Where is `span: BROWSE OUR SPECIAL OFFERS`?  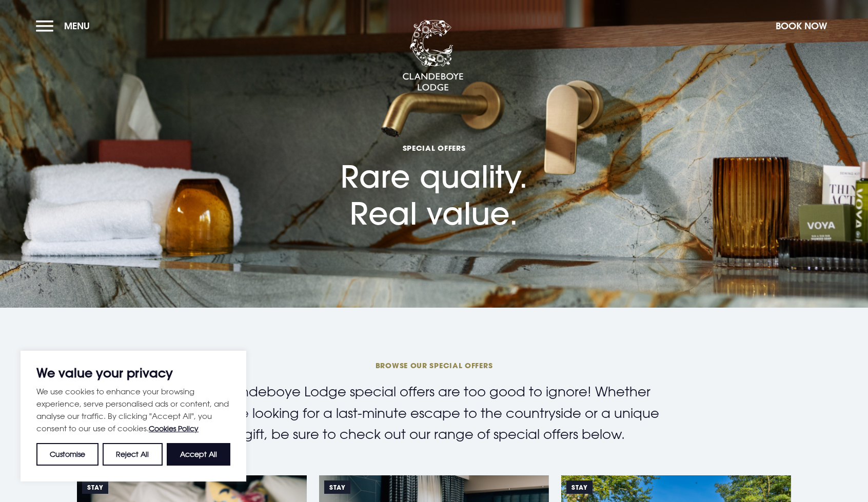
span: BROWSE OUR SPECIAL OFFERS is located at coordinates (434, 365).